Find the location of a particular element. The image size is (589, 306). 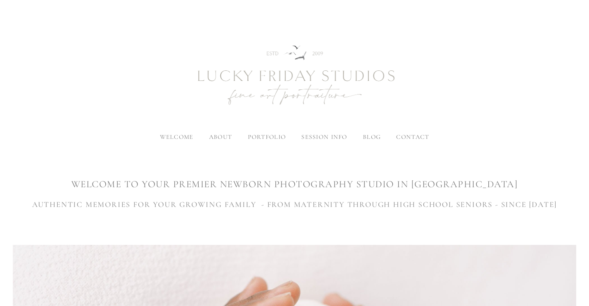

a: contact is located at coordinates (412, 137).